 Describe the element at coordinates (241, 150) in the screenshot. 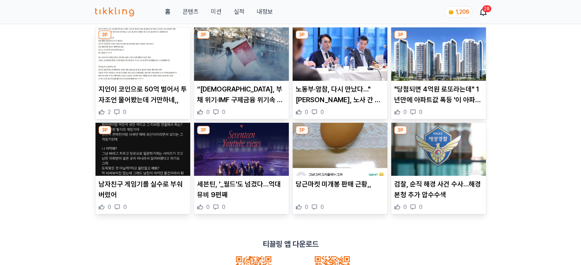

I see `img: 세븐틴, '_월드'도 넘겼다…억대 뮤비 9편째` at that location.